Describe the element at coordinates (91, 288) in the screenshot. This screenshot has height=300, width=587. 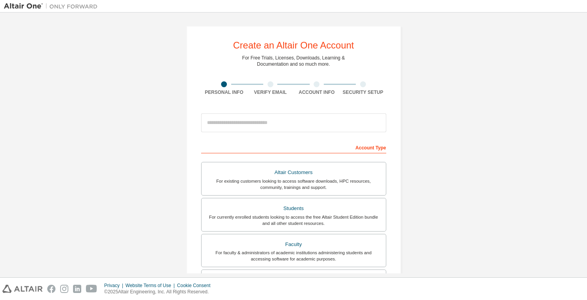
I see `img: youtube.svg` at that location.